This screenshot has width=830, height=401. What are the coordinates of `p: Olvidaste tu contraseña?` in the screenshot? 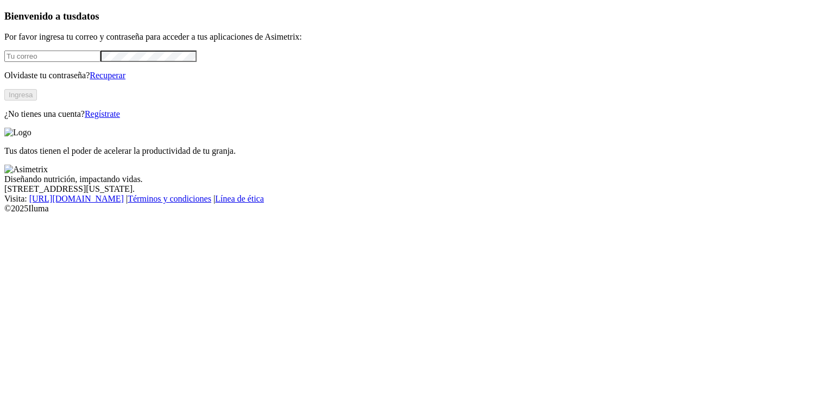 It's located at (415, 75).